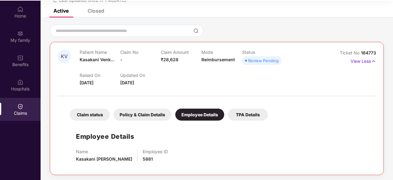 Image resolution: width=393 pixels, height=180 pixels. Describe the element at coordinates (96, 11) in the screenshot. I see `div: Closed` at that location.